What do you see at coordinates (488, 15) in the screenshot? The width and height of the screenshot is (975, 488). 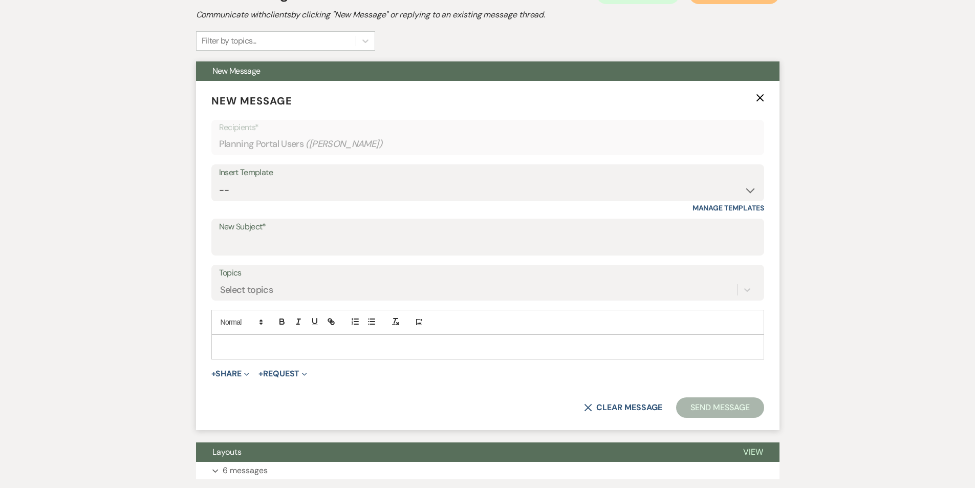 I see `h2: Communicate with clients by clicking "New Message" or replying to an existing message thread.` at bounding box center [488, 15].